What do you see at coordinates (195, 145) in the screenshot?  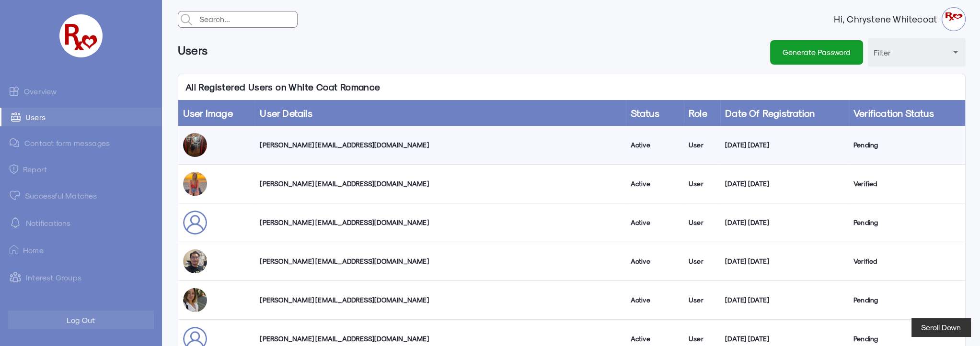 I see `img: dgedlda1descjlhdvx47.jpg` at bounding box center [195, 145].